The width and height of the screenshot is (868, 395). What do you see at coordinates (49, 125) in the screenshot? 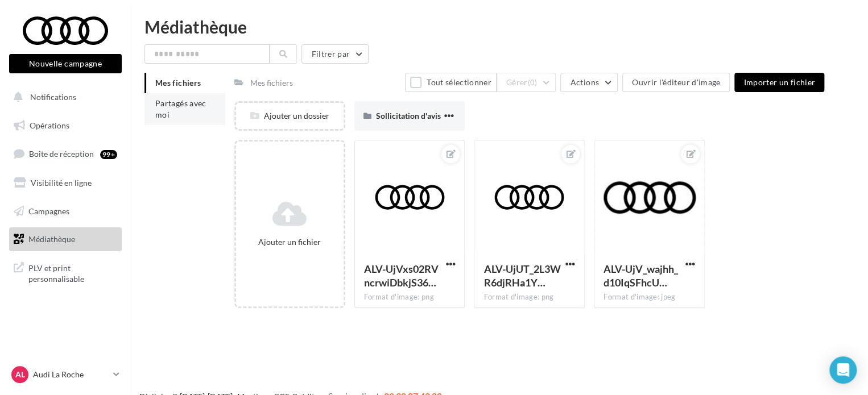
I see `span: Opérations` at bounding box center [49, 125].